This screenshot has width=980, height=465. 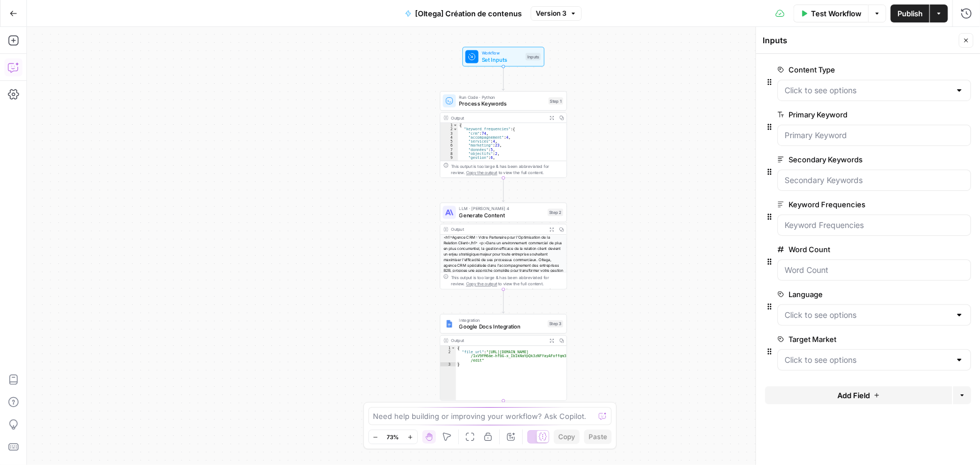 What do you see at coordinates (113, 184) in the screenshot?
I see `a: Visit our Knowledge Base` at bounding box center [113, 184].